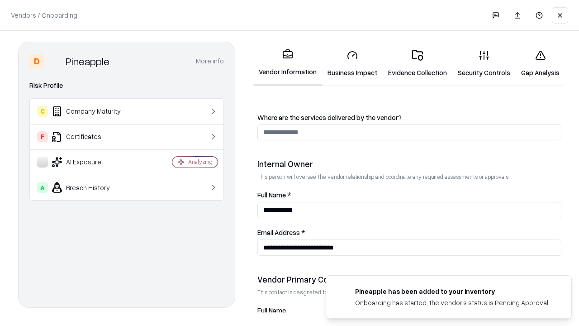 The width and height of the screenshot is (579, 326). I want to click on div: Pineapple has been added to your inventory, so click(452, 291).